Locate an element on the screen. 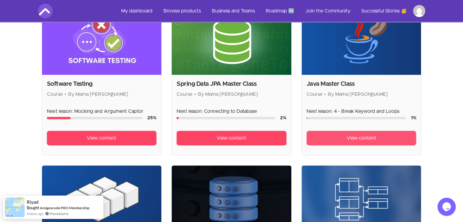  nav: Main is located at coordinates (271, 11).